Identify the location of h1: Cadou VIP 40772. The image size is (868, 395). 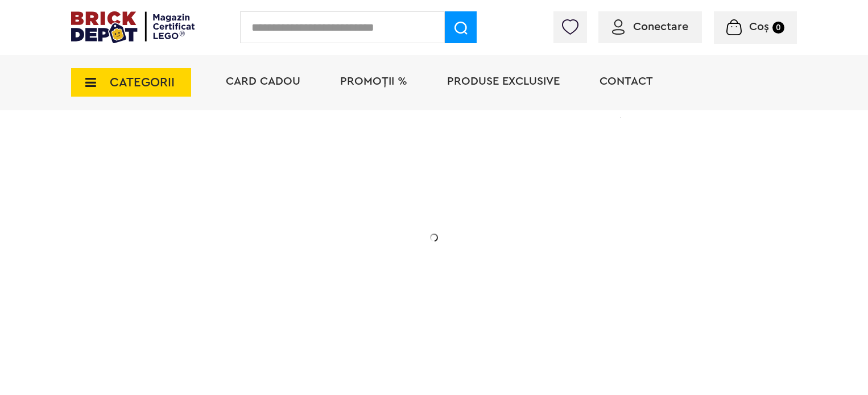
(266, 193).